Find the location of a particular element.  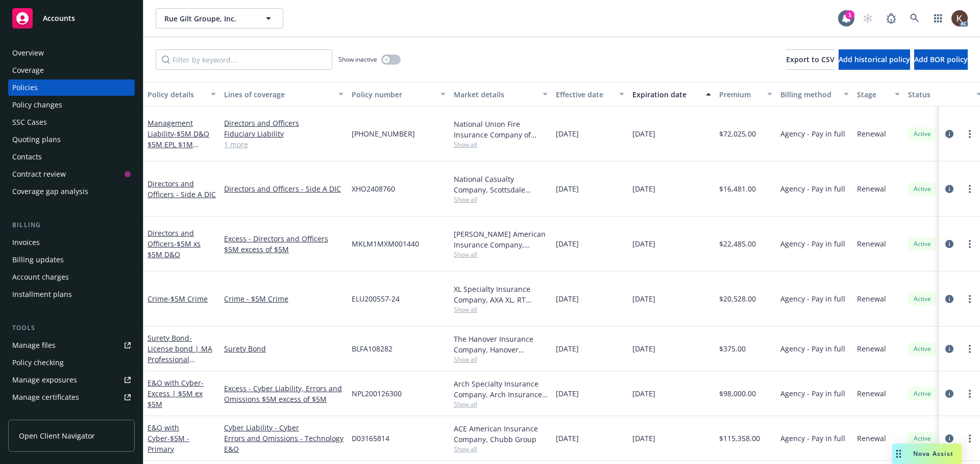

img: photo is located at coordinates (959, 19).